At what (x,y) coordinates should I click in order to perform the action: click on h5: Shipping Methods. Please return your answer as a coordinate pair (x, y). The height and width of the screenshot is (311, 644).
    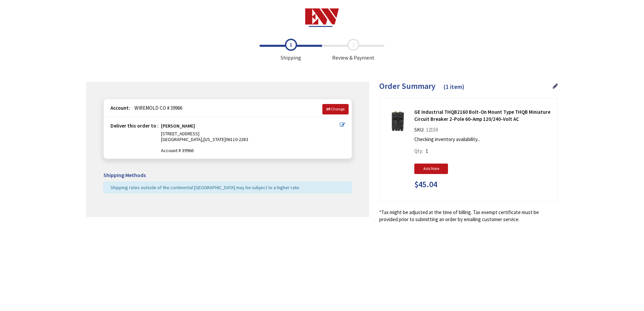
    Looking at the image, I should click on (228, 175).